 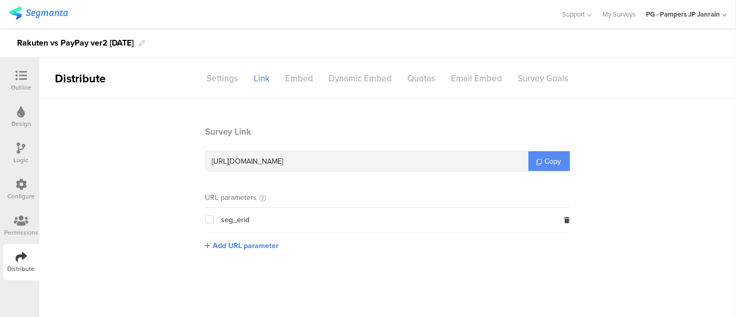 I want to click on div: Outline, so click(x=21, y=87).